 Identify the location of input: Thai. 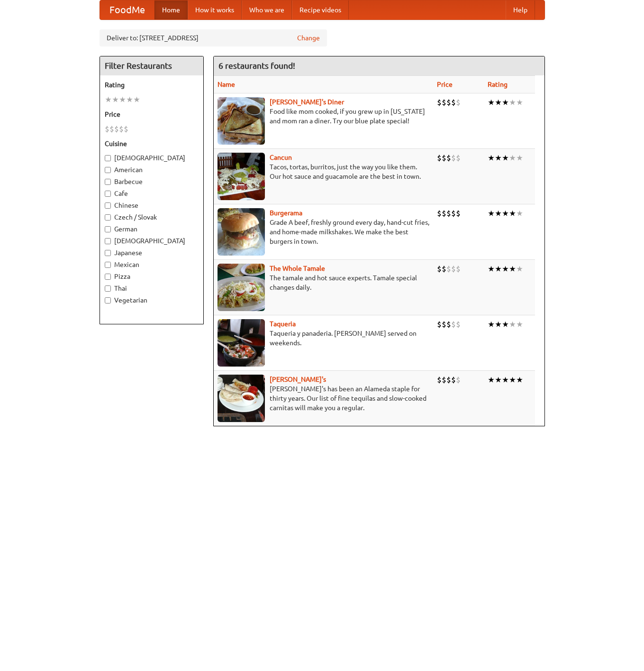
(108, 288).